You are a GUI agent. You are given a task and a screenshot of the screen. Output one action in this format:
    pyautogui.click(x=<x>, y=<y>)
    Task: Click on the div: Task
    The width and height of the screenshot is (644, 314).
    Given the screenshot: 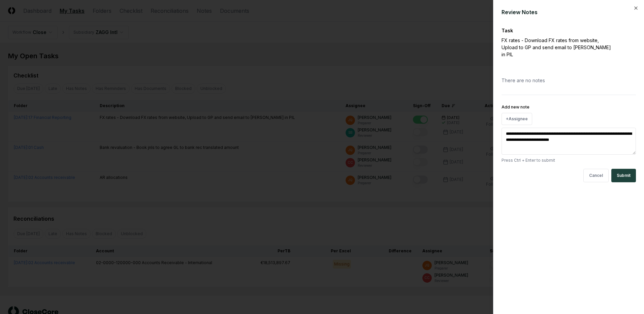 What is the action you would take?
    pyautogui.click(x=568, y=30)
    